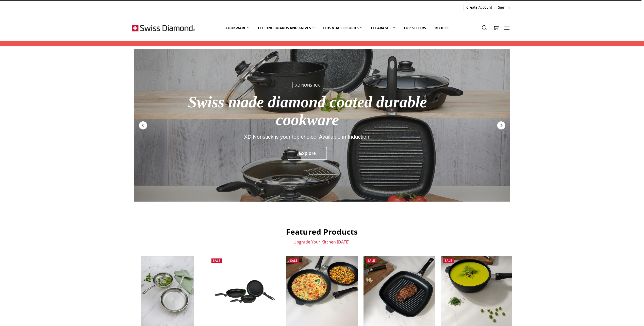  Describe the element at coordinates (322, 197) in the screenshot. I see `div: Slide 2 of 3` at that location.